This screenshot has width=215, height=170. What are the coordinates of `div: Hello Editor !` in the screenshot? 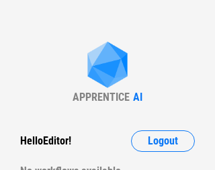 It's located at (46, 141).